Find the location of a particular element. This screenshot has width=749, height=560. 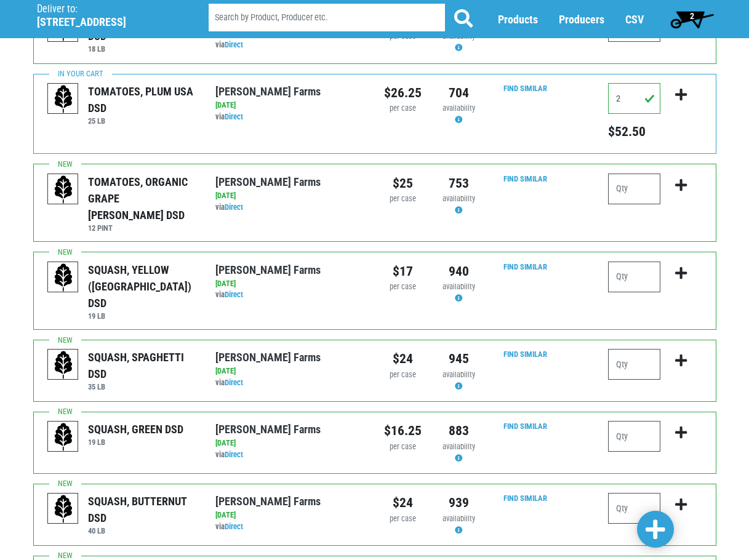

a: Products is located at coordinates (517, 19).